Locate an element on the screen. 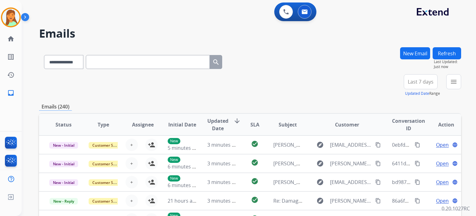 The width and height of the screenshot is (476, 216). mat-icon: inbox is located at coordinates (11, 93).